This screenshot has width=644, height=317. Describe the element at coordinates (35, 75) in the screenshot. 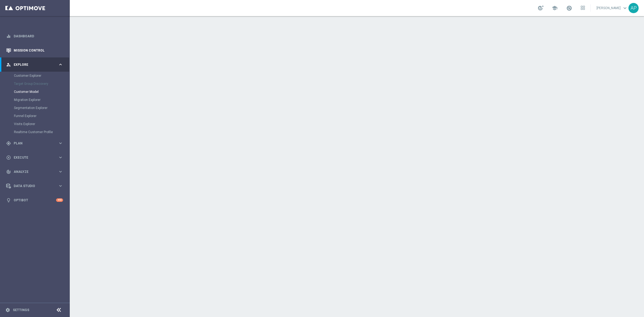

I see `a: Customer Explorer` at that location.